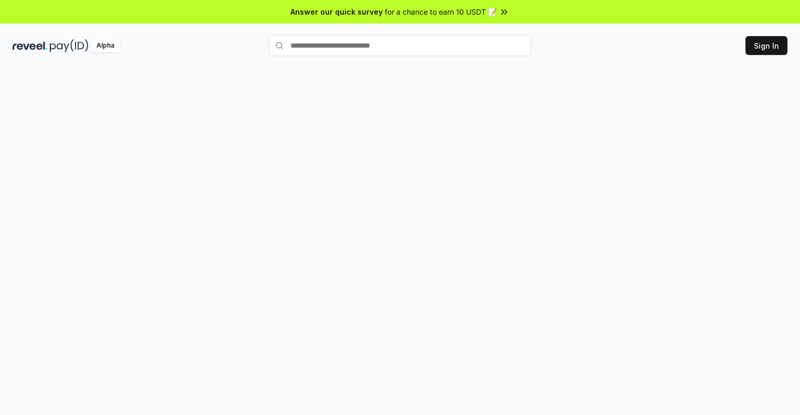  Describe the element at coordinates (69, 46) in the screenshot. I see `img: pay_id` at that location.